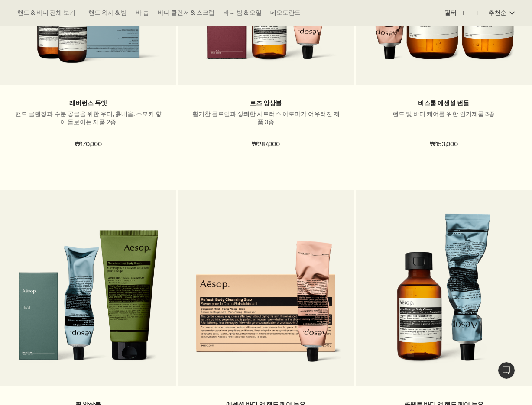  Describe the element at coordinates (266, 103) in the screenshot. I see `a: 로즈 앙상블` at that location.